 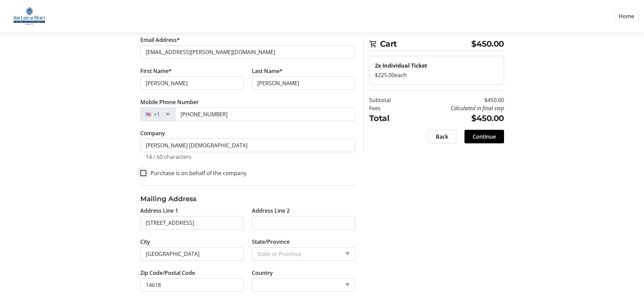 I want to click on input: (201) 555-0123, so click(x=265, y=114).